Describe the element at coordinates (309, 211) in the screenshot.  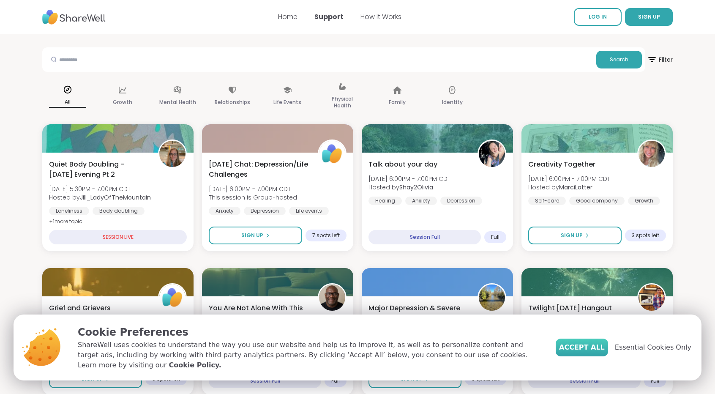
I see `div: Life events` at that location.